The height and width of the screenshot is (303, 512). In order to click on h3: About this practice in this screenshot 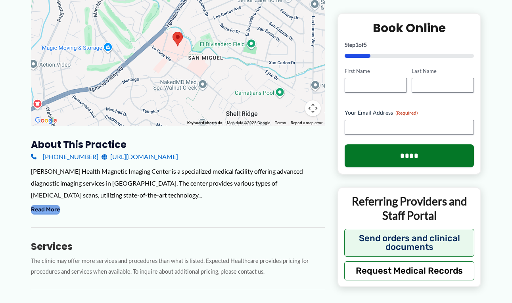, I will do `click(178, 144)`.